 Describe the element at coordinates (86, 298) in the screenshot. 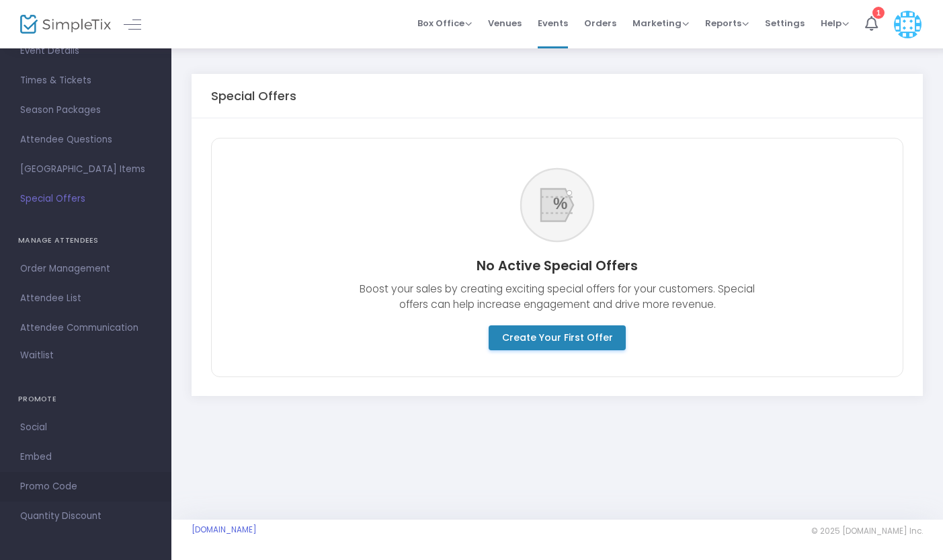

I see `span: Attendee List` at that location.